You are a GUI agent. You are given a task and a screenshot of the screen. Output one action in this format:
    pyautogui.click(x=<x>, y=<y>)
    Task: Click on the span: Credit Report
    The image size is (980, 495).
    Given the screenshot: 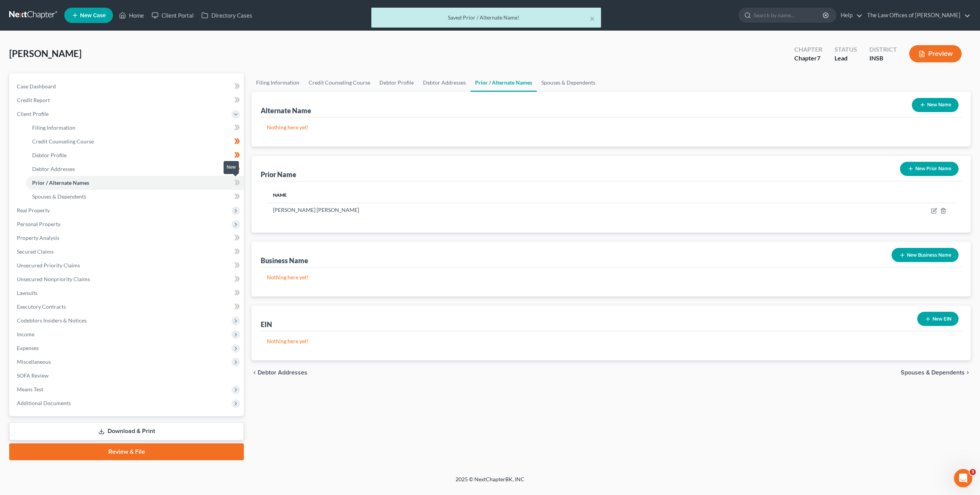 What is the action you would take?
    pyautogui.click(x=33, y=100)
    